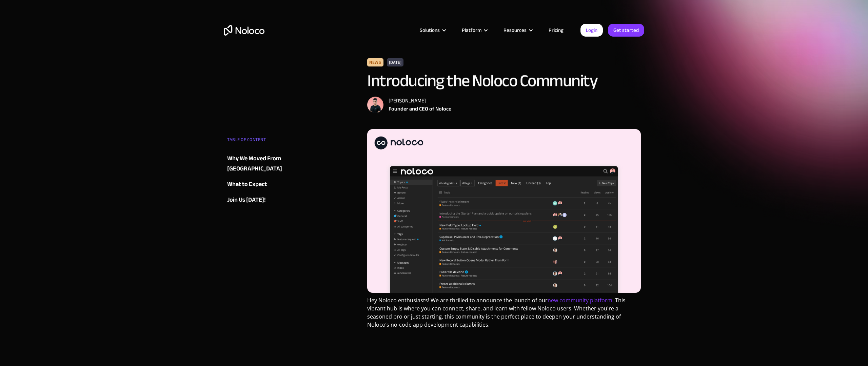  I want to click on a: Get started, so click(626, 30).